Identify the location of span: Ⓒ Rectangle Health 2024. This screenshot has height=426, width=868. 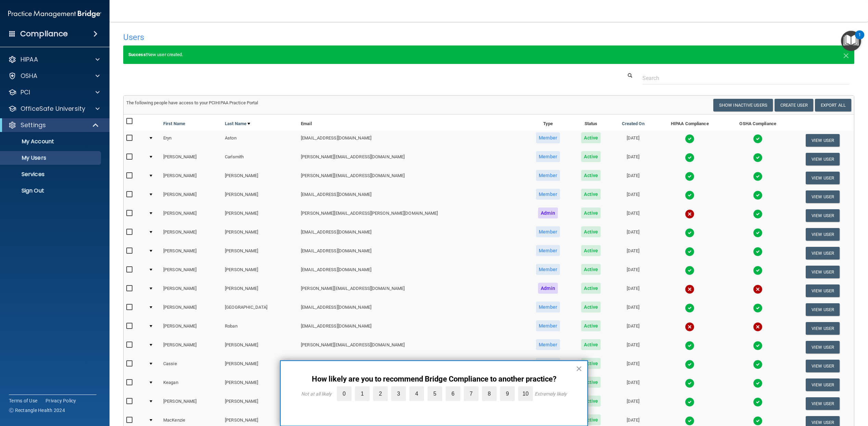
(37, 410).